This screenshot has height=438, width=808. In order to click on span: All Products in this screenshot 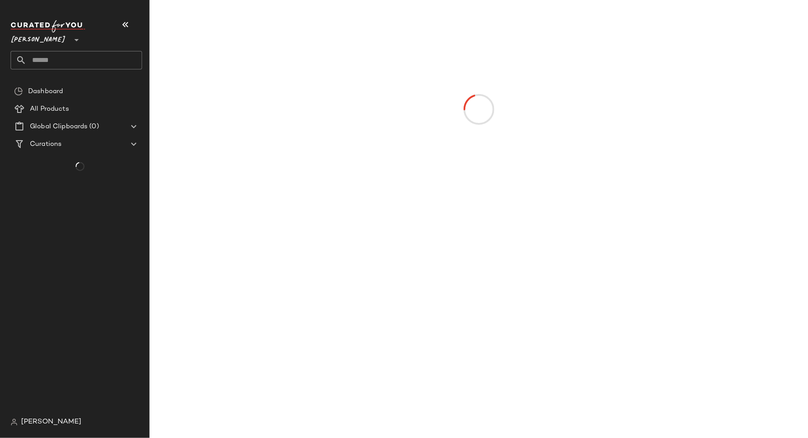, I will do `click(49, 109)`.